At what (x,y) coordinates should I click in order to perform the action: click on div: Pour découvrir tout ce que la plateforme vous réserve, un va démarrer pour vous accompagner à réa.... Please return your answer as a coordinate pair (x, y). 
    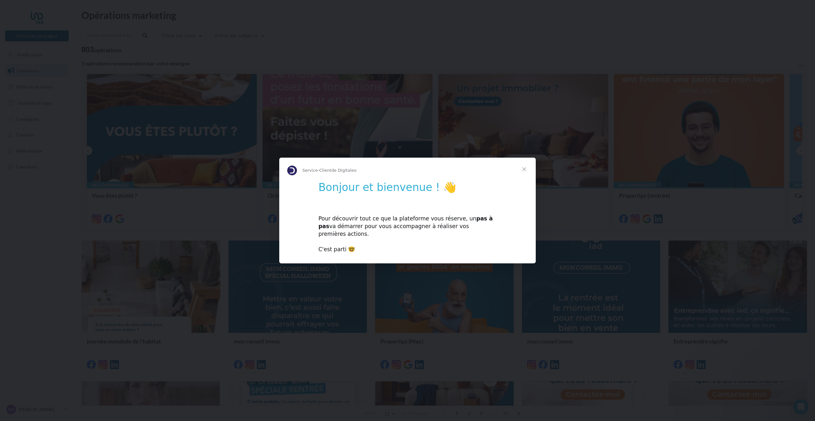
    Looking at the image, I should click on (408, 231).